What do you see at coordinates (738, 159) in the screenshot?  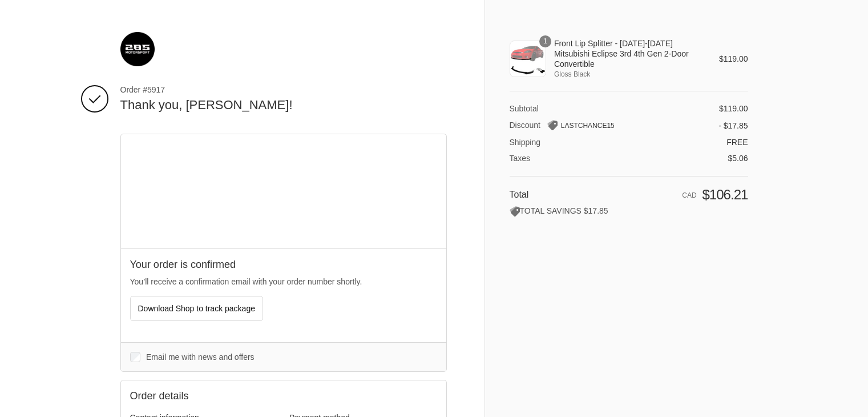 I see `span: $5.06` at bounding box center [738, 159].